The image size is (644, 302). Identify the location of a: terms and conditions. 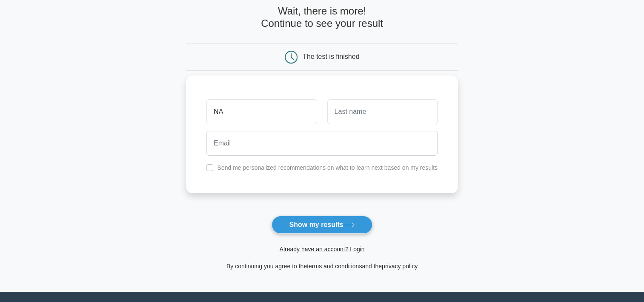
(334, 266).